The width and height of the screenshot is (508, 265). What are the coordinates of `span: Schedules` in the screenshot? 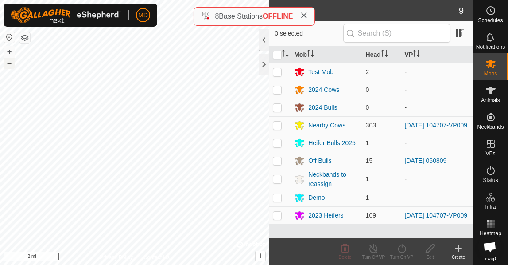 It's located at (491, 20).